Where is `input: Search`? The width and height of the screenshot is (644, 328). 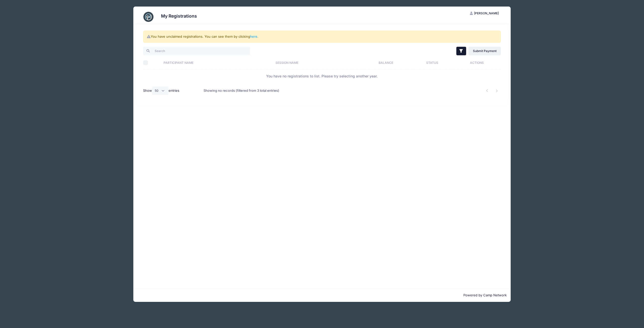
input: Search is located at coordinates (197, 51).